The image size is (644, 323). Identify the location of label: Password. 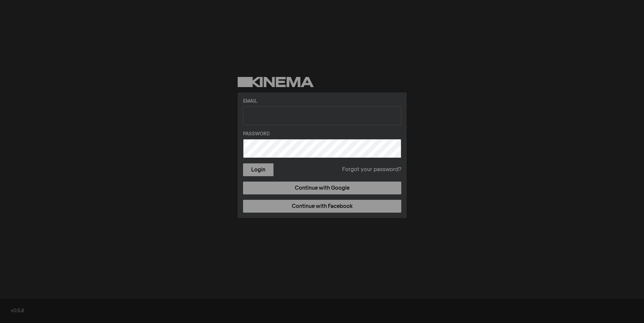
(322, 134).